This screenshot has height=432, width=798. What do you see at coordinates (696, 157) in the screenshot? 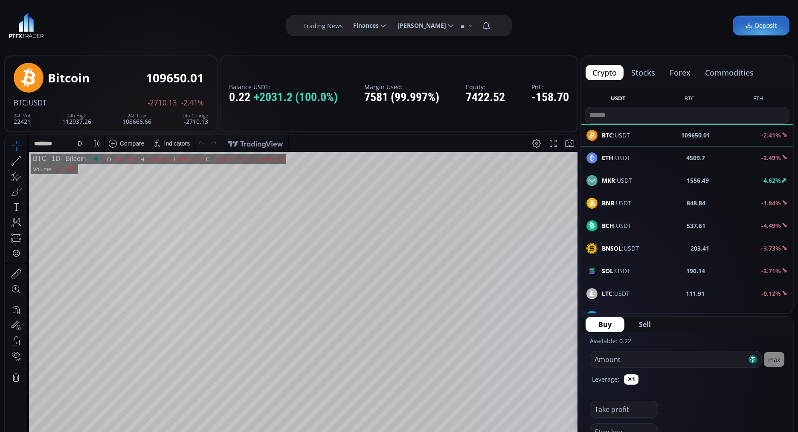
I see `b: 4509.7` at bounding box center [696, 157].